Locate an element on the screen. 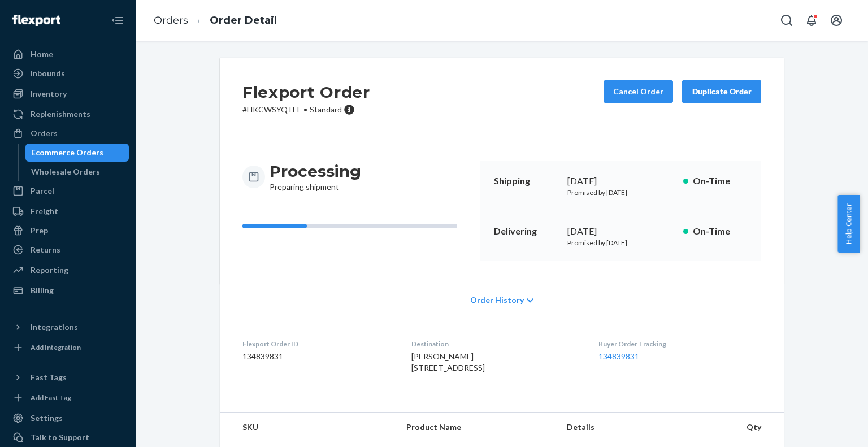  p: # HKCWSYQTEL is located at coordinates (306, 110).